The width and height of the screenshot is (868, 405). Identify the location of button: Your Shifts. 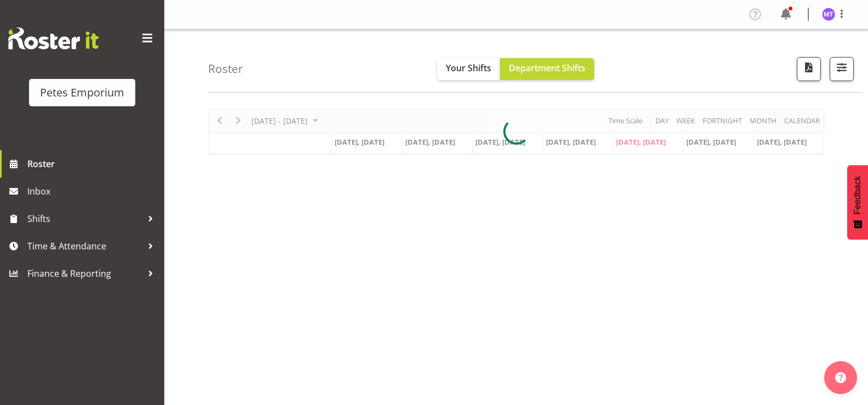
(468, 69).